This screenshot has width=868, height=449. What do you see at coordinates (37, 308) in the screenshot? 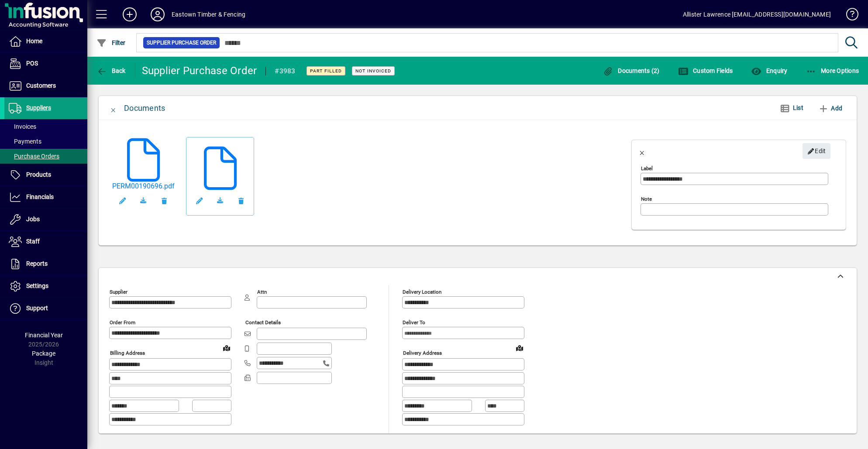
I see `span: Support` at bounding box center [37, 308].